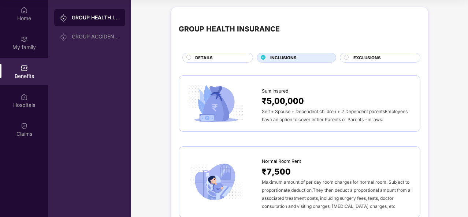  What do you see at coordinates (276, 171) in the screenshot?
I see `span: ₹7,500` at bounding box center [276, 171].